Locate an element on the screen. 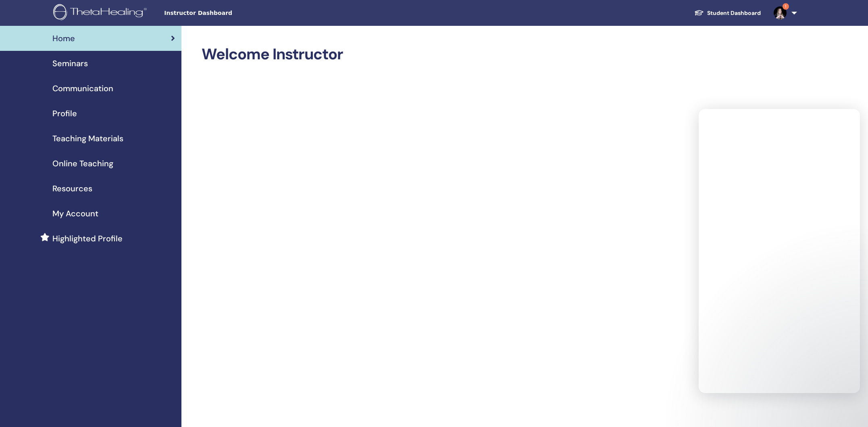 Image resolution: width=868 pixels, height=427 pixels. span: Seminars is located at coordinates (70, 64).